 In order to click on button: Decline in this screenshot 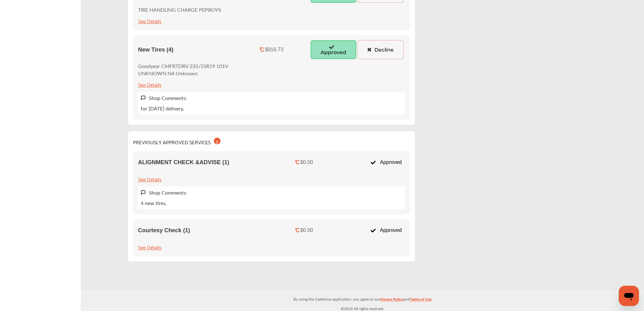, I will do `click(380, 50)`.